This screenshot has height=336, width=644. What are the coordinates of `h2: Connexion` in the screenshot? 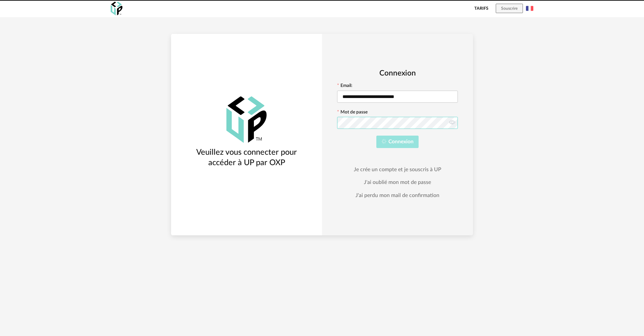 It's located at (398, 73).